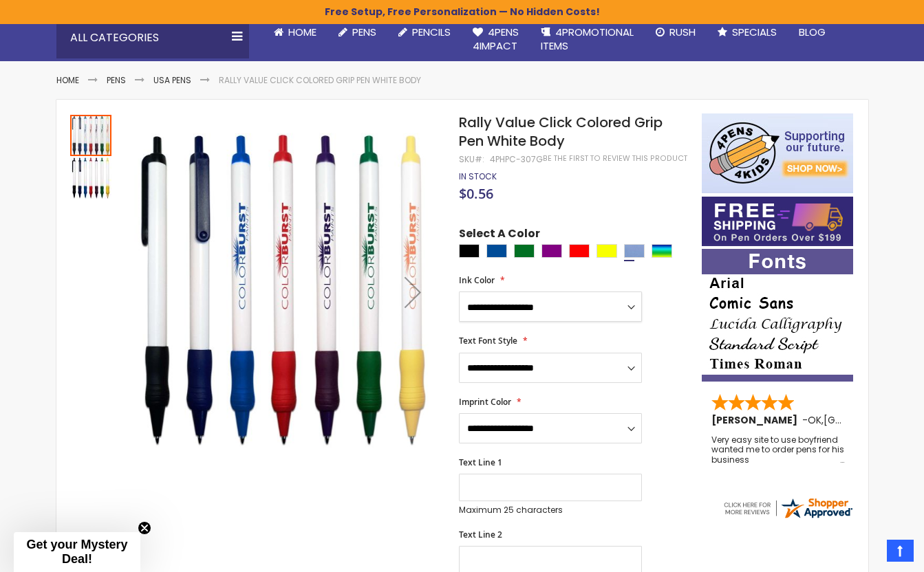 The width and height of the screenshot is (924, 572). I want to click on span: Pens, so click(364, 32).